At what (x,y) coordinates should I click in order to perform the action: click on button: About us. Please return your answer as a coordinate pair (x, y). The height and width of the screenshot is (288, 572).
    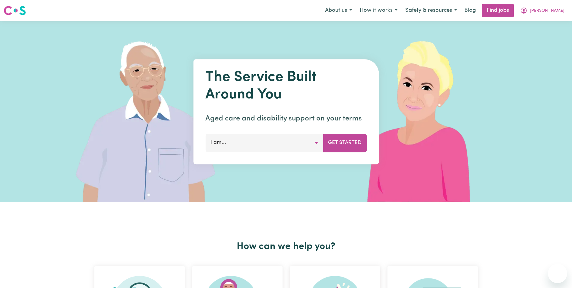
    Looking at the image, I should click on (338, 11).